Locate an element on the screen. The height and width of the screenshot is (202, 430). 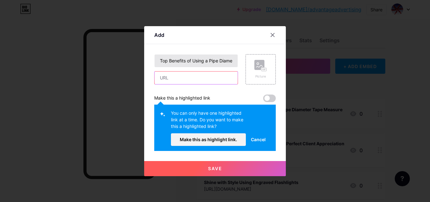
button: Make this as highlight link. is located at coordinates (208, 139).